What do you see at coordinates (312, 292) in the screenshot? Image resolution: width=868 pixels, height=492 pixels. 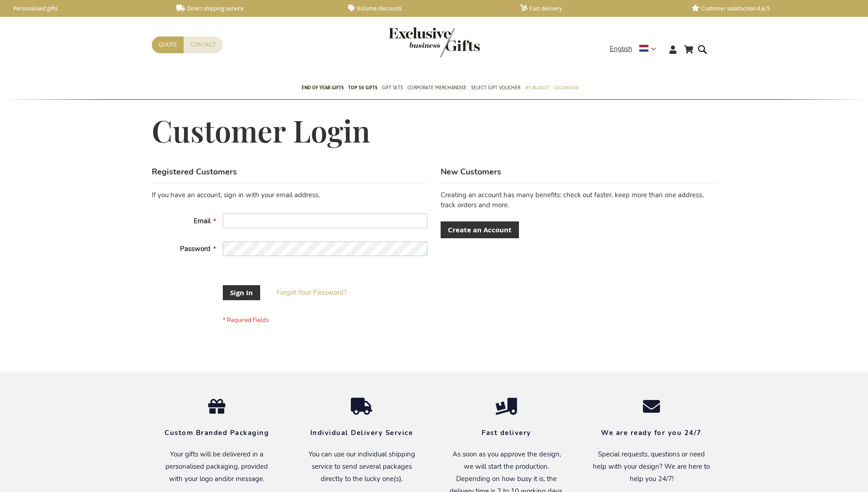 I see `a: Forgot Your Password?` at bounding box center [312, 292].